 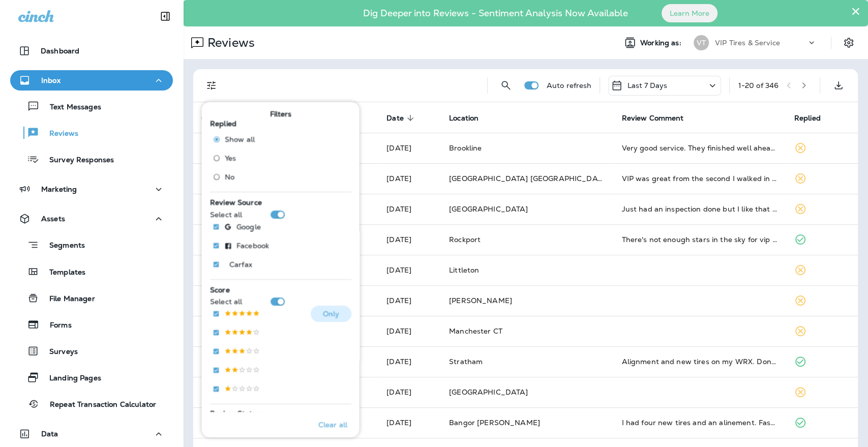 What do you see at coordinates (59, 189) in the screenshot?
I see `p: Marketing` at bounding box center [59, 189].